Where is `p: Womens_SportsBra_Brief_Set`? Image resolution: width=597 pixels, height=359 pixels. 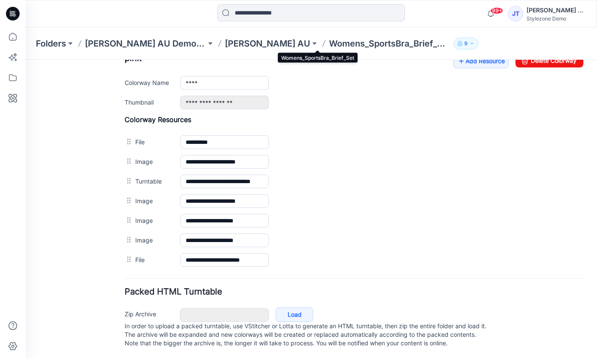 p: Womens_SportsBra_Brief_Set is located at coordinates (389, 44).